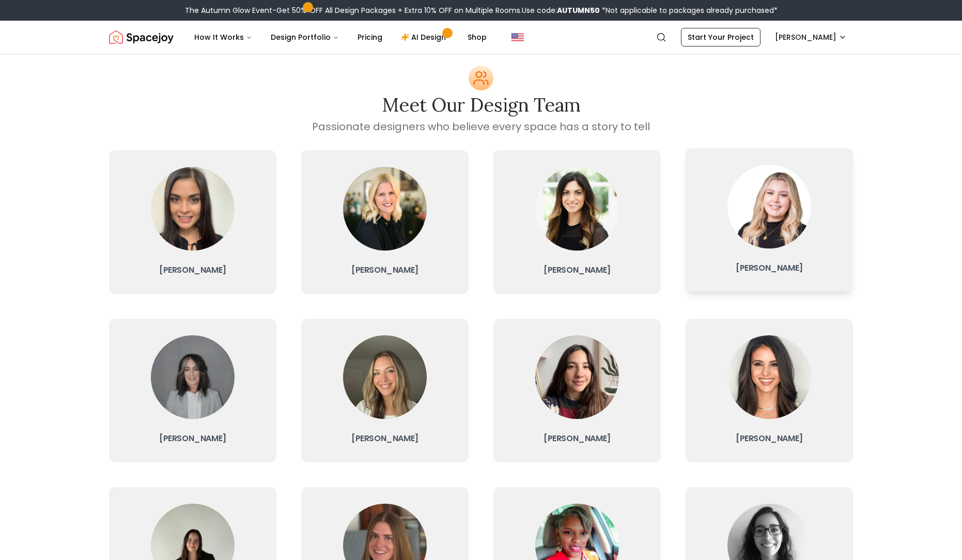  Describe the element at coordinates (305, 37) in the screenshot. I see `button: Design Portfolio` at that location.